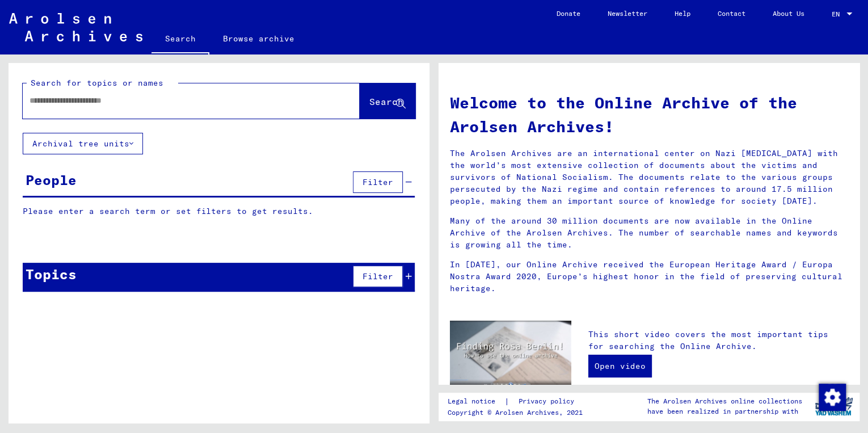  What do you see at coordinates (511, 353) in the screenshot?
I see `img: video.jpg` at bounding box center [511, 353].